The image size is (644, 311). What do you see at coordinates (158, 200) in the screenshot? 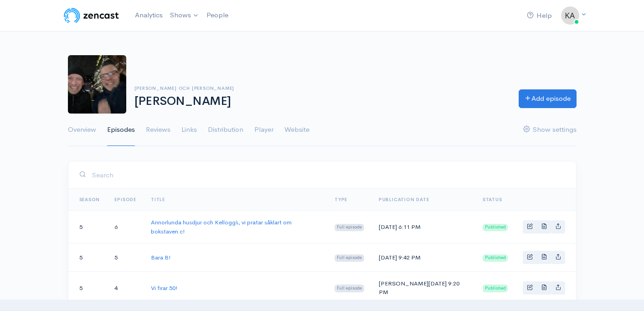
I see `a: Title` at bounding box center [158, 200].